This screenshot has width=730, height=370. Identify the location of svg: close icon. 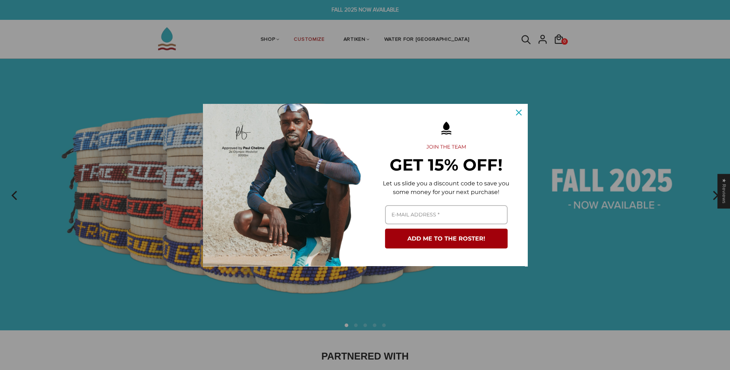
(519, 112).